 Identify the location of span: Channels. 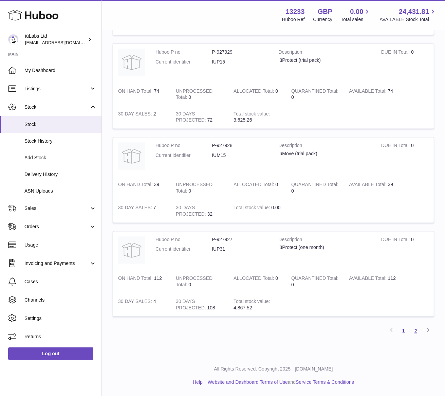
(60, 300).